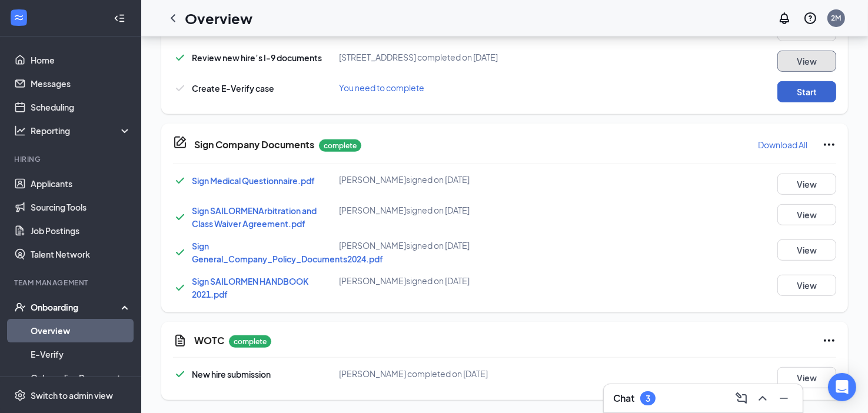 Image resolution: width=868 pixels, height=413 pixels. What do you see at coordinates (836, 18) in the screenshot?
I see `div: 2M` at bounding box center [836, 18].